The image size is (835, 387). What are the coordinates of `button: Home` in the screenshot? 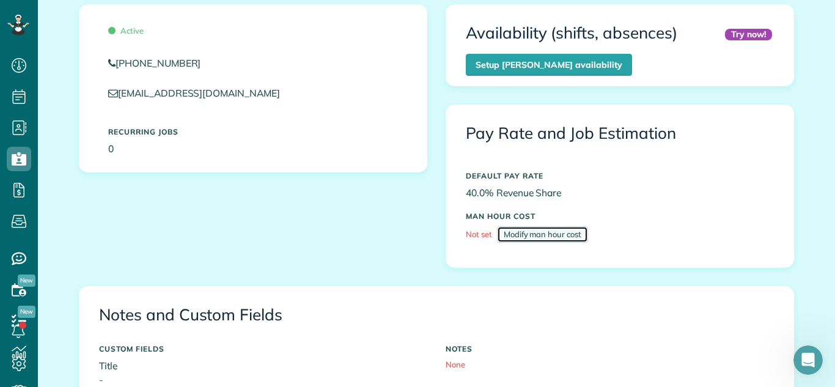 It's located at (203, 16).